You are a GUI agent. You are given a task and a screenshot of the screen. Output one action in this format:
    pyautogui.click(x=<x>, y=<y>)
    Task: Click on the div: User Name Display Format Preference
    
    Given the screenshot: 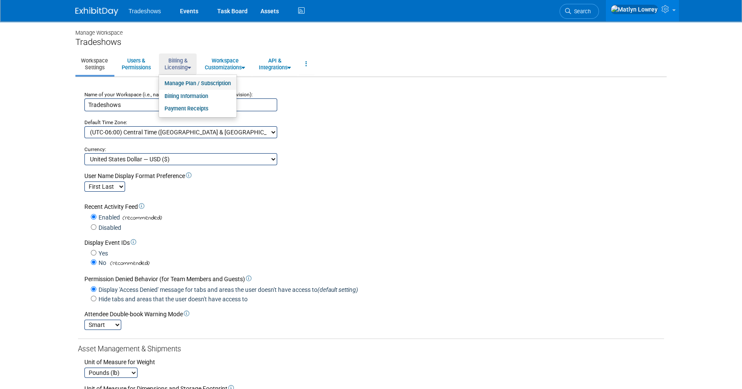 What is the action you would take?
    pyautogui.click(x=374, y=176)
    